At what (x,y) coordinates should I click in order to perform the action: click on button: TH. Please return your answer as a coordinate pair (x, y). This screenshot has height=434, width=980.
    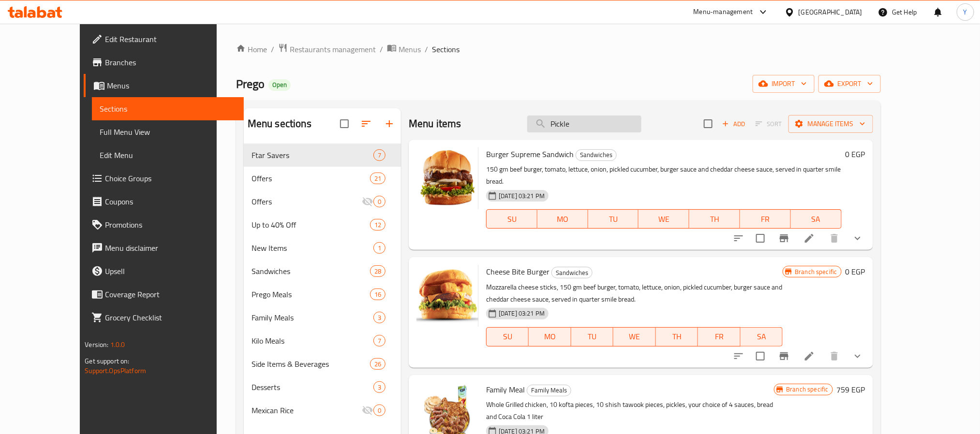
    Looking at the image, I should click on (677, 337).